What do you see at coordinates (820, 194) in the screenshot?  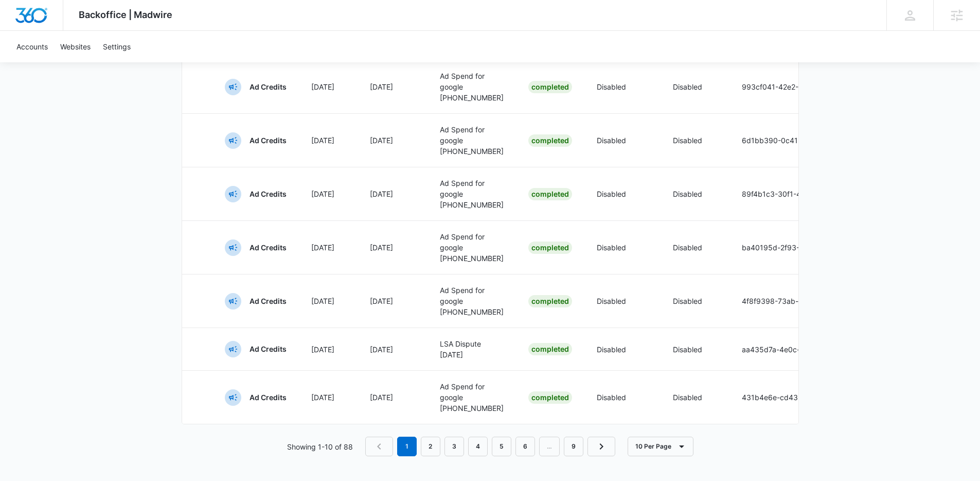 I see `p: 89f4b1c3-30f1-456a-8c41-27d724ea4b53` at bounding box center [820, 194].